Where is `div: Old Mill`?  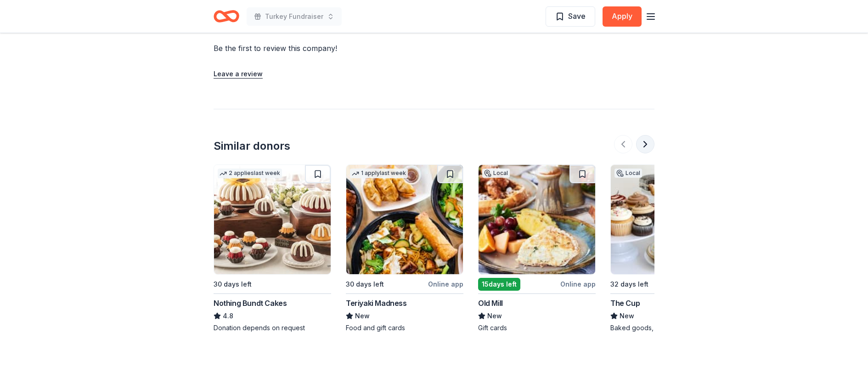
div: Old Mill is located at coordinates (490, 303).